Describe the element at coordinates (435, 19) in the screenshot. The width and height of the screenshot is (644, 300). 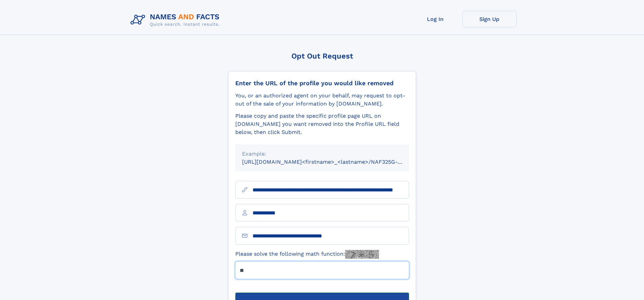
I see `a: Log In` at that location.